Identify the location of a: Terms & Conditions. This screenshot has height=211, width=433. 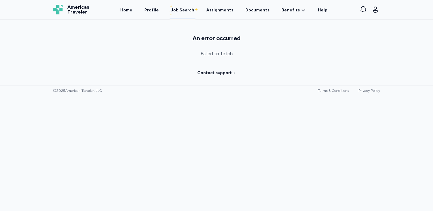
(333, 91).